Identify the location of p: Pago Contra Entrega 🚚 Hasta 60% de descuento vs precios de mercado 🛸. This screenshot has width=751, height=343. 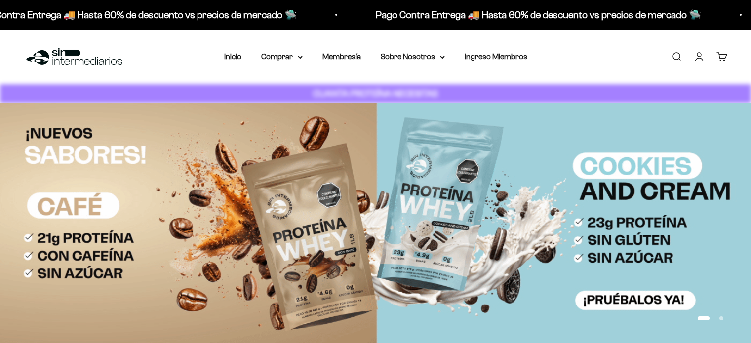
(509, 15).